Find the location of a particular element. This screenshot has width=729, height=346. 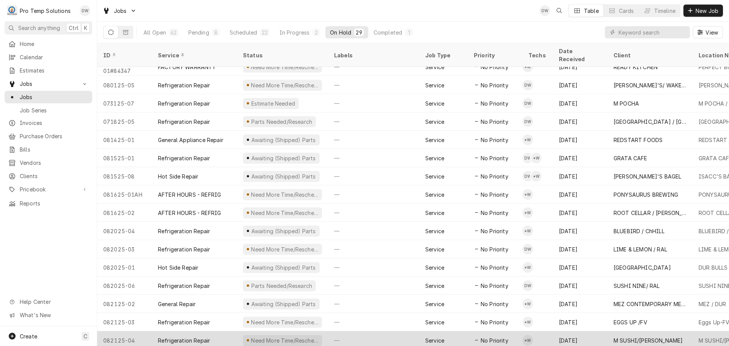

div: 22 is located at coordinates (265, 32).